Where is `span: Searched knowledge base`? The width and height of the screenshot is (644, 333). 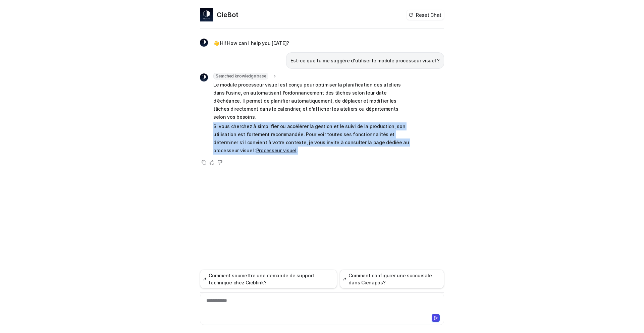
span: Searched knowledge base is located at coordinates (241, 76).